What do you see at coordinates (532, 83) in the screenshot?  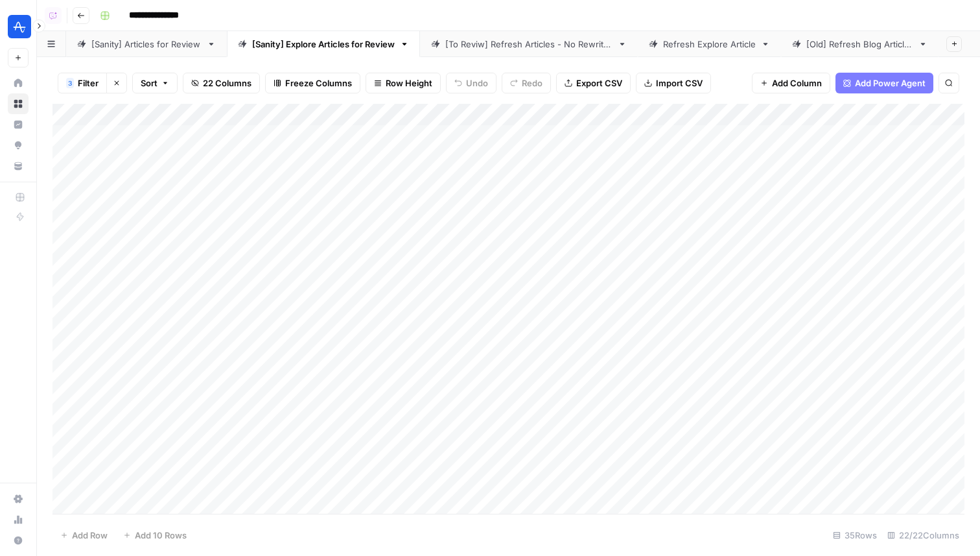 I see `span: Redo` at bounding box center [532, 83].